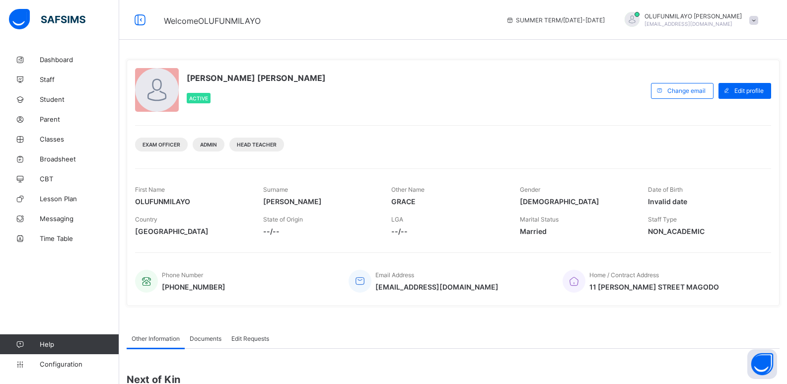 This screenshot has width=787, height=384. I want to click on span: Admin, so click(209, 145).